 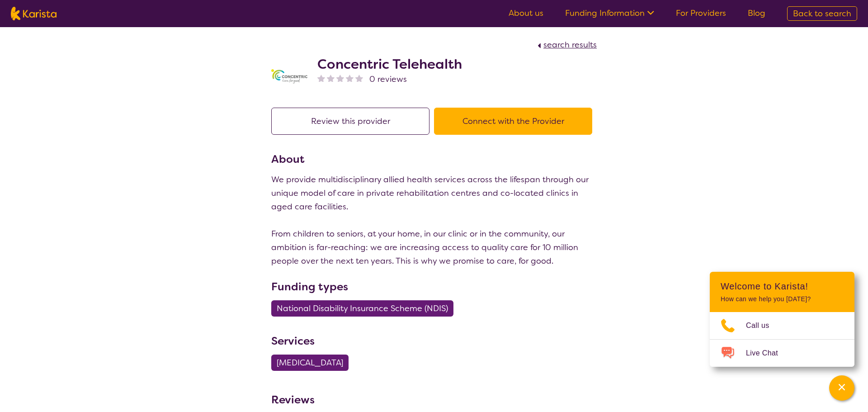 I want to click on a: Funding Information, so click(x=609, y=13).